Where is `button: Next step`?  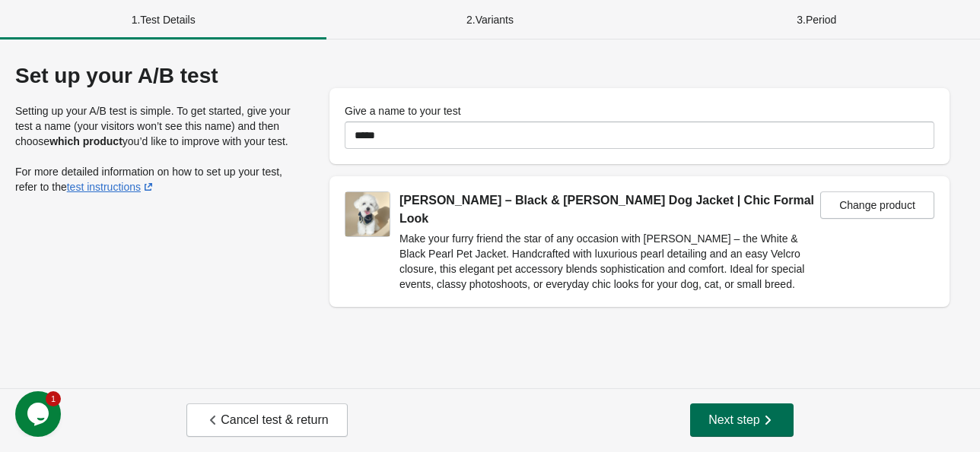
button: Next step is located at coordinates (742, 420).